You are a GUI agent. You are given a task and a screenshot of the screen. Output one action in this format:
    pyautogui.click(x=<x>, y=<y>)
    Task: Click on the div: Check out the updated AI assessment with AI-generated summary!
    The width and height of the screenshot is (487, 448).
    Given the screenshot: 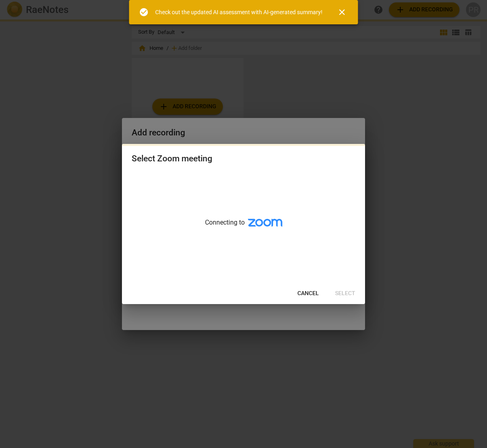 What is the action you would take?
    pyautogui.click(x=239, y=12)
    